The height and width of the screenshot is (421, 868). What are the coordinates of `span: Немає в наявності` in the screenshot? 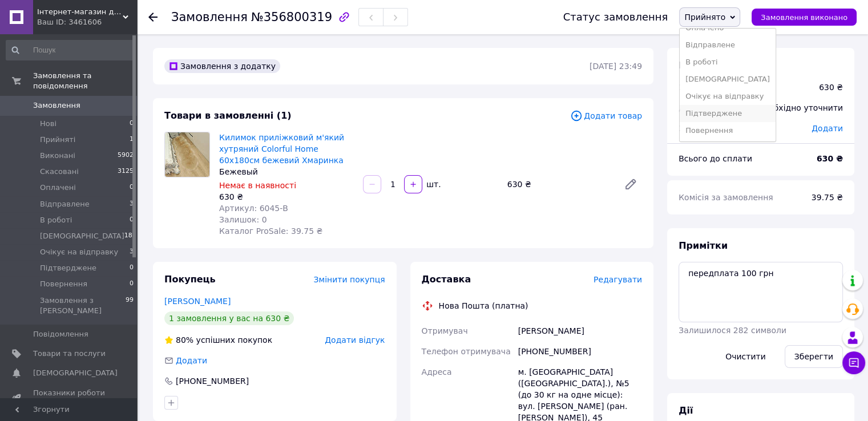 It's located at (257, 186).